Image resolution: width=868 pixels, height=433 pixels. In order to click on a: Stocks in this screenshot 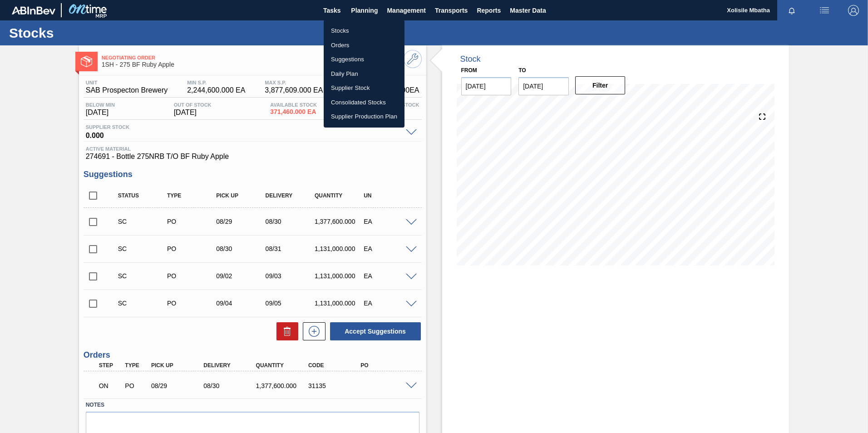, I will do `click(364, 31)`.